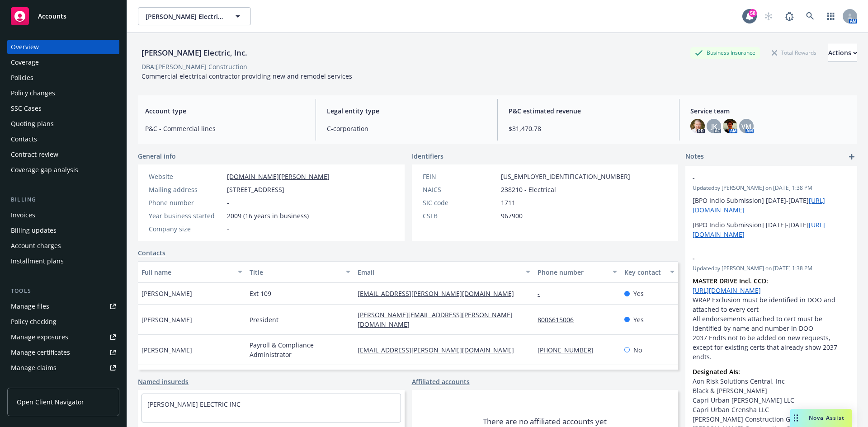 The width and height of the screenshot is (868, 427). Describe the element at coordinates (63, 337) in the screenshot. I see `a: Manage exposures` at that location.